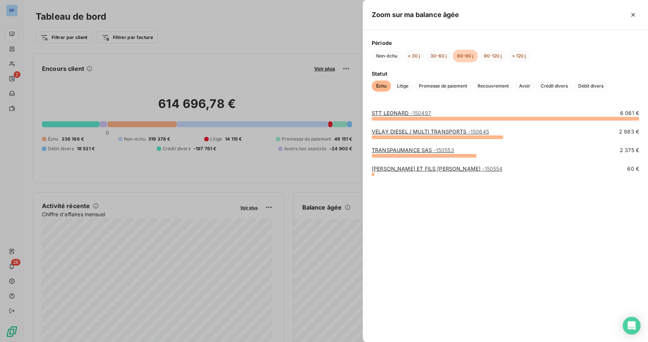 The image size is (648, 342). What do you see at coordinates (493, 86) in the screenshot?
I see `button: Recouvrement` at bounding box center [493, 86].